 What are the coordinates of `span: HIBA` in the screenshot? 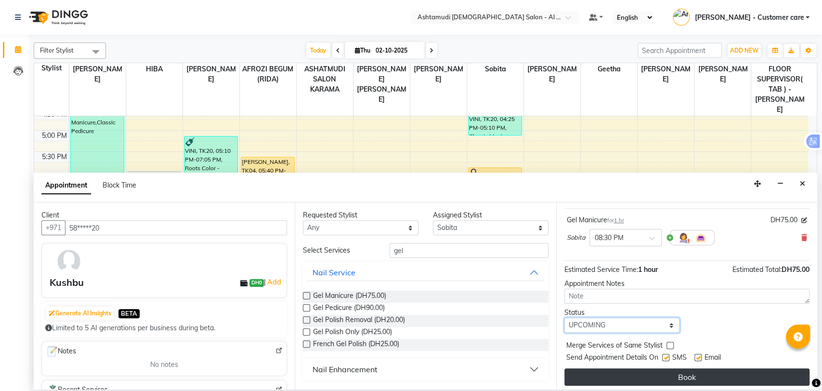 It's located at (154, 69).